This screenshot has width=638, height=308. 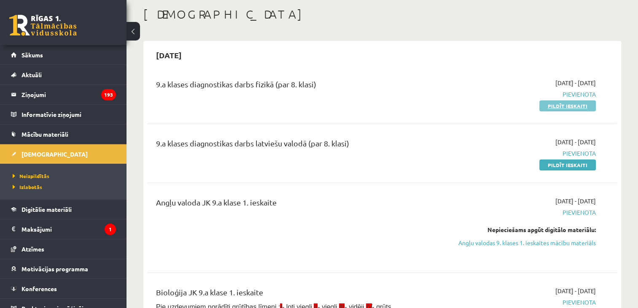 What do you see at coordinates (55, 269) in the screenshot?
I see `span: Motivācijas programma` at bounding box center [55, 269].